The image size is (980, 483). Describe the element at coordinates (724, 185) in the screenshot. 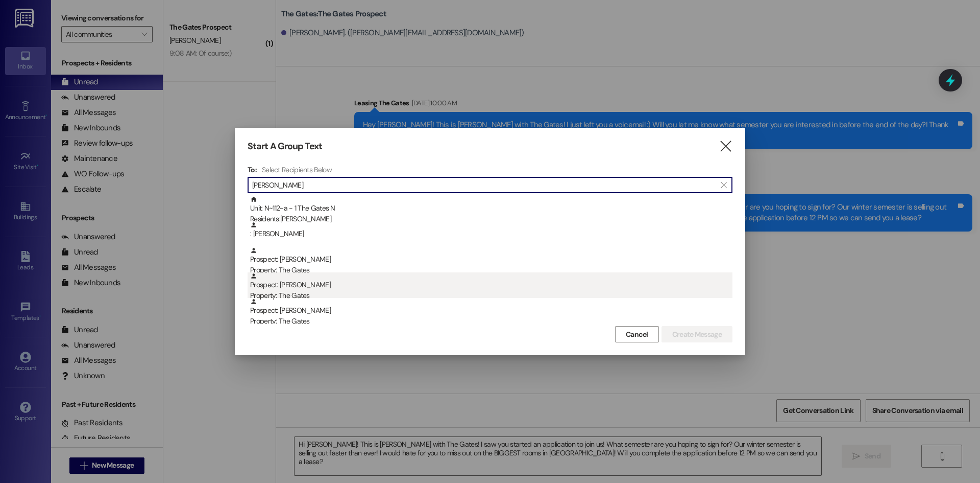

I see `button: Clear text` at that location.